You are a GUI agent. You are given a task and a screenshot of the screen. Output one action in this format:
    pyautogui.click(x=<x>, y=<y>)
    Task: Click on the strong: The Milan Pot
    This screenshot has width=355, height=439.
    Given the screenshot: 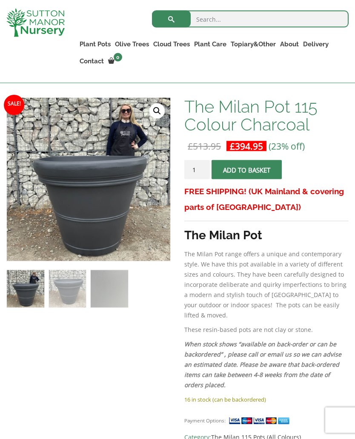 What is the action you would take?
    pyautogui.click(x=223, y=235)
    